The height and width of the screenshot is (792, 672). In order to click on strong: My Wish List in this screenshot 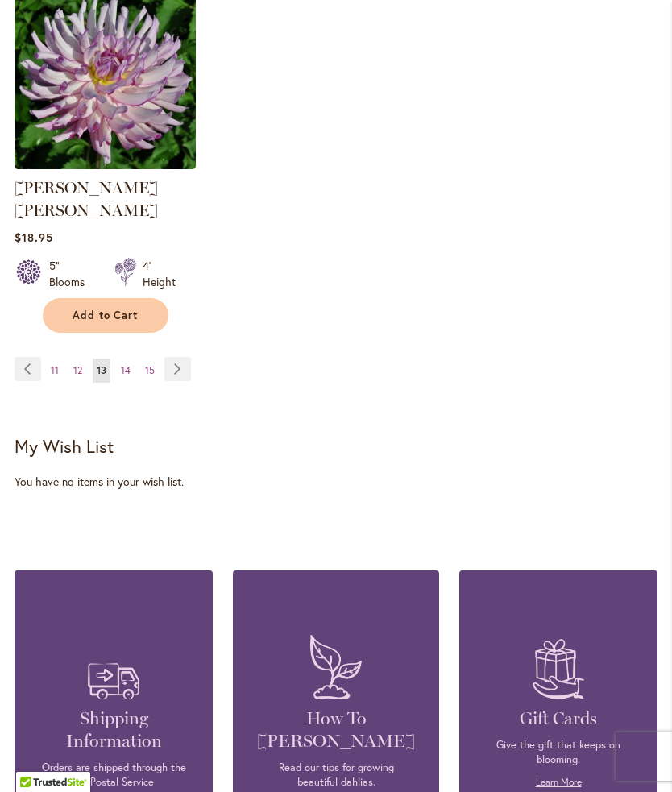, I will do `click(63, 446)`.